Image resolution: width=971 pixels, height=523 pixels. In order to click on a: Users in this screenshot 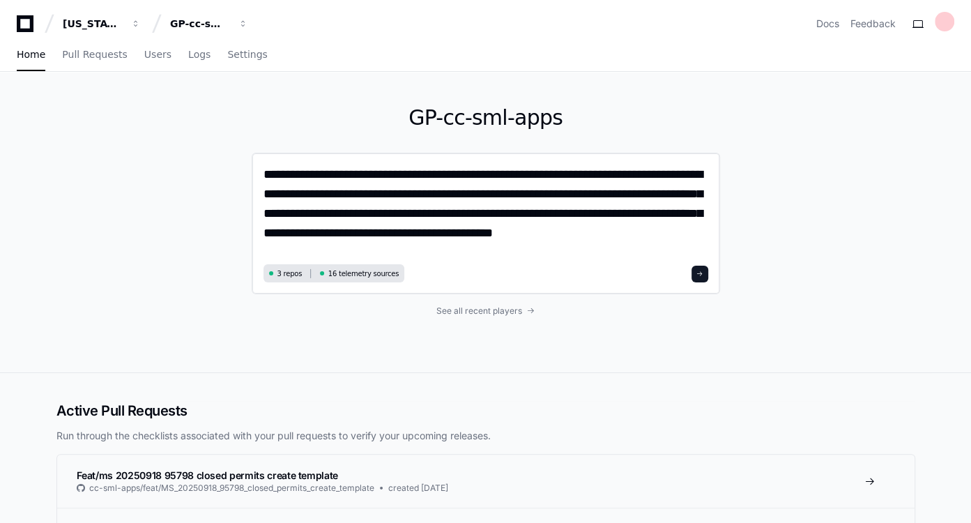, I will do `click(157, 55)`.